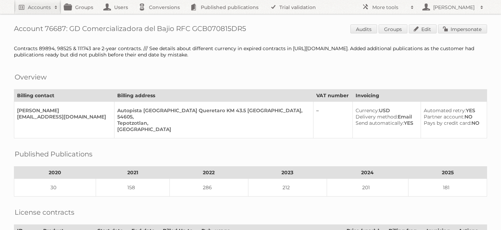 The height and width of the screenshot is (230, 501). Describe the element at coordinates (423, 29) in the screenshot. I see `a: Edit` at that location.